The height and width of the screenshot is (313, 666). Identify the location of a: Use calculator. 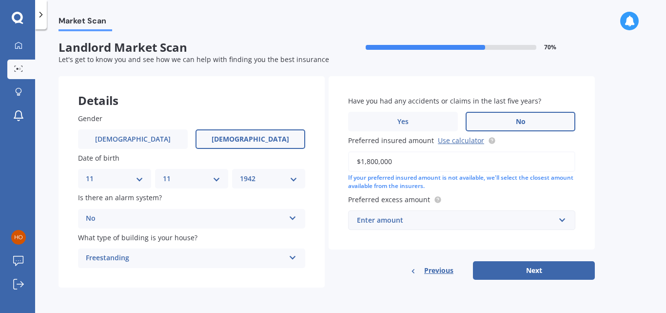
(461, 140).